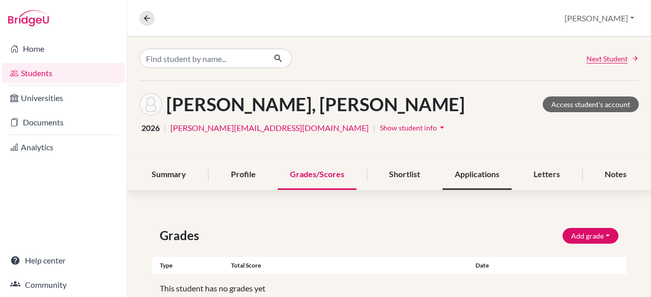 The width and height of the screenshot is (651, 297). Describe the element at coordinates (63, 122) in the screenshot. I see `a: Documents` at that location.